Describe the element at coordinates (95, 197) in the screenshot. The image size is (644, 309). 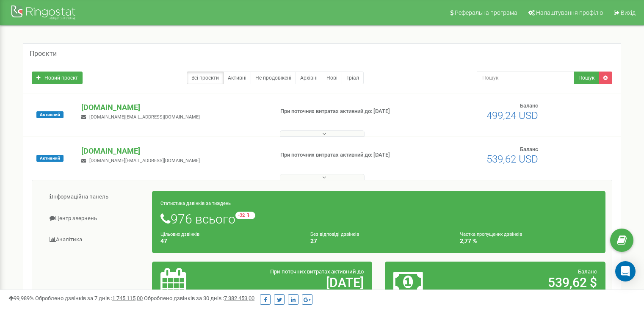
I see `a: Інформаційна панель` at that location.